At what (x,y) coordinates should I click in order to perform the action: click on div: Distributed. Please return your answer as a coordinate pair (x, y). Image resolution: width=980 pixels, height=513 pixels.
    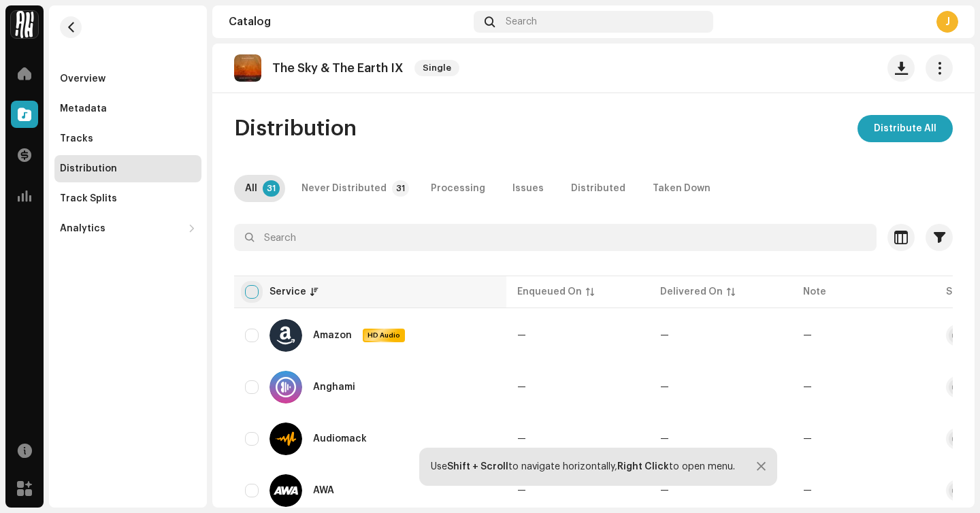
    Looking at the image, I should click on (599, 189).